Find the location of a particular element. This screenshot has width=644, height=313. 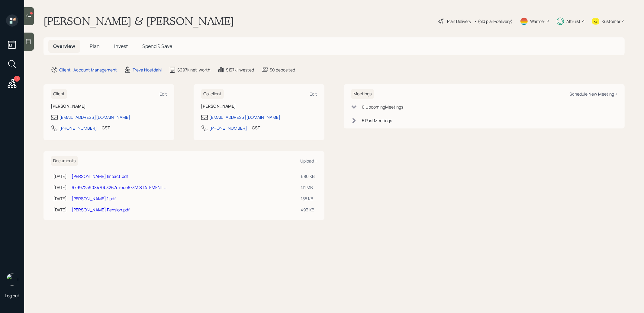

span: Invest is located at coordinates (121, 46).